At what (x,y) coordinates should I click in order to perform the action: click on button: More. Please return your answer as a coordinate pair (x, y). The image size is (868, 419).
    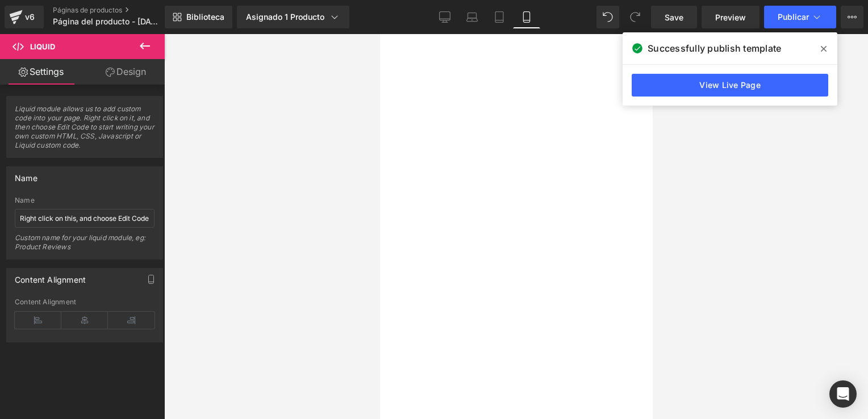
    Looking at the image, I should click on (852, 17).